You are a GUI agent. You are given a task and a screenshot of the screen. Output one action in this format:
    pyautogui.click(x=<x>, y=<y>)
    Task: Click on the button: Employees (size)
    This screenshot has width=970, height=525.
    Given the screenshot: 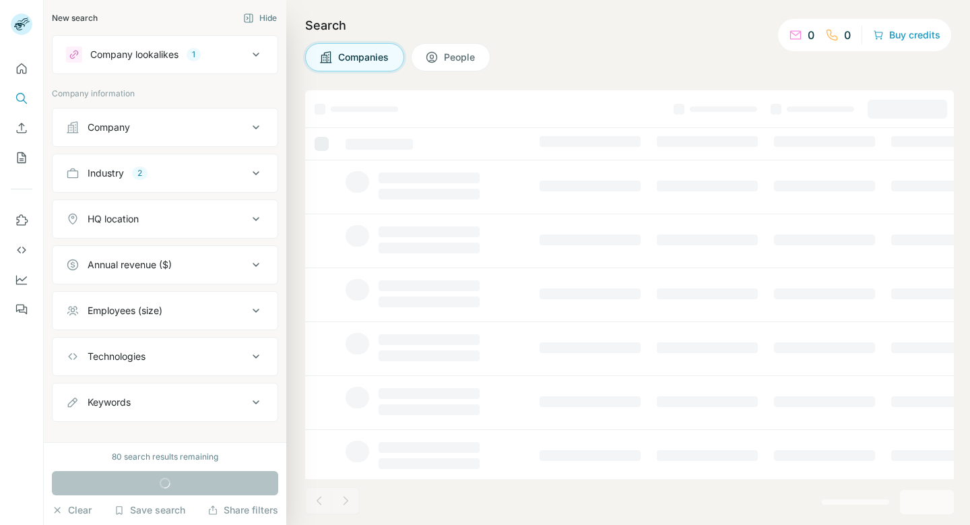 What is the action you would take?
    pyautogui.click(x=165, y=310)
    